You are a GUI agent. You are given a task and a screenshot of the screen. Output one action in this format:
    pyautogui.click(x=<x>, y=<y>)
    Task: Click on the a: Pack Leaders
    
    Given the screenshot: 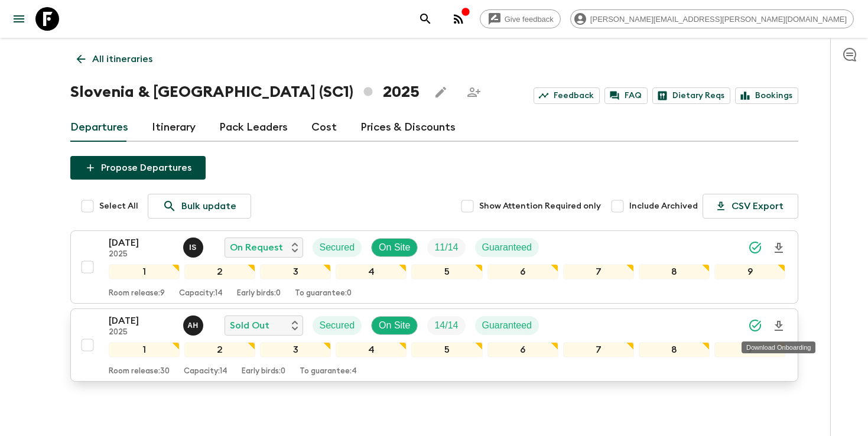 What is the action you would take?
    pyautogui.click(x=253, y=128)
    